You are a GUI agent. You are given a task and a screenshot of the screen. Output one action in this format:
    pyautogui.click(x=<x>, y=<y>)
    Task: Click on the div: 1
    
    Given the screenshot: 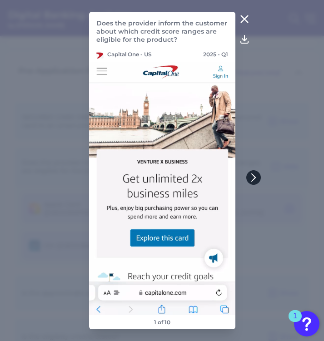 What is the action you would take?
    pyautogui.click(x=295, y=322)
    